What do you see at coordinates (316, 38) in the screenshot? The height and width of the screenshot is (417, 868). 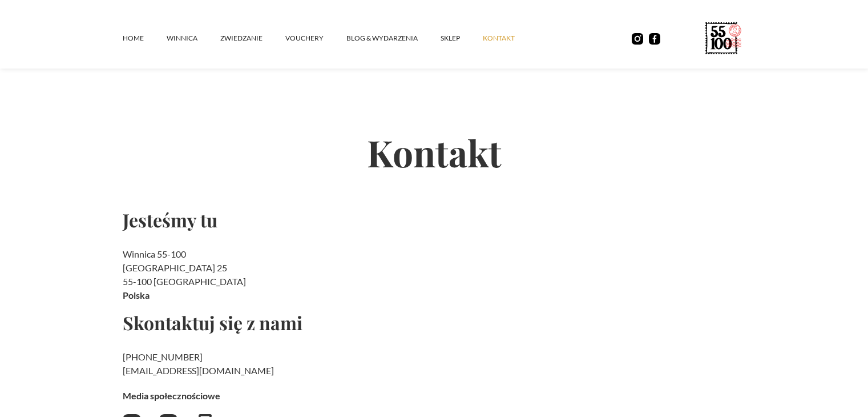 I see `a: vouchery` at bounding box center [316, 38].